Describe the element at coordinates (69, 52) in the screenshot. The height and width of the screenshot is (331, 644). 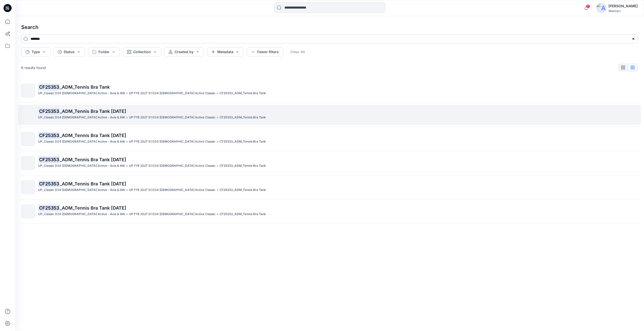
I see `button: Status` at that location.